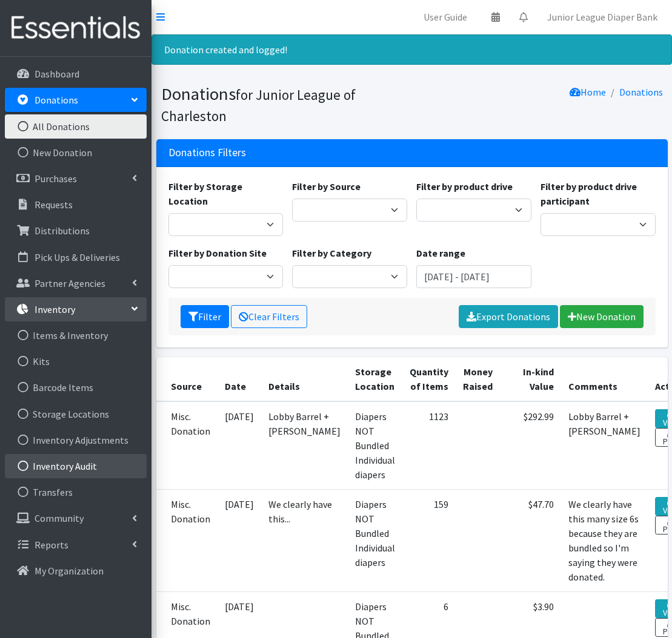 This screenshot has width=672, height=638. What do you see at coordinates (217, 253) in the screenshot?
I see `label: Filter by Donation Site` at bounding box center [217, 253].